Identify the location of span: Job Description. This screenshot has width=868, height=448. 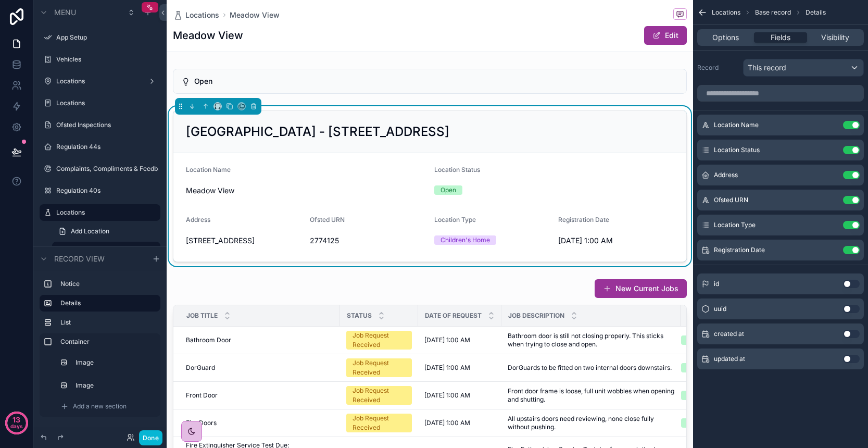
(537, 316).